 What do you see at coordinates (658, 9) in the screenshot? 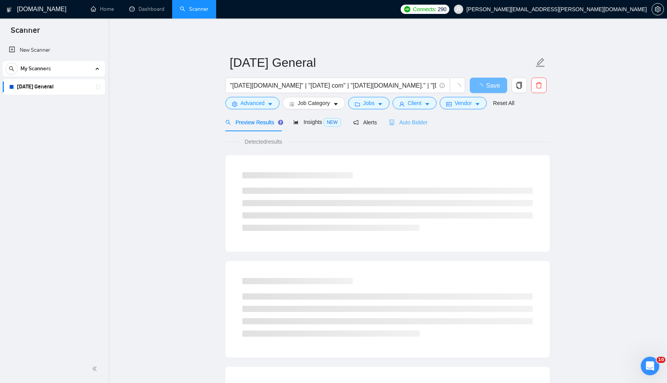
I see `button: setting` at bounding box center [658, 9].